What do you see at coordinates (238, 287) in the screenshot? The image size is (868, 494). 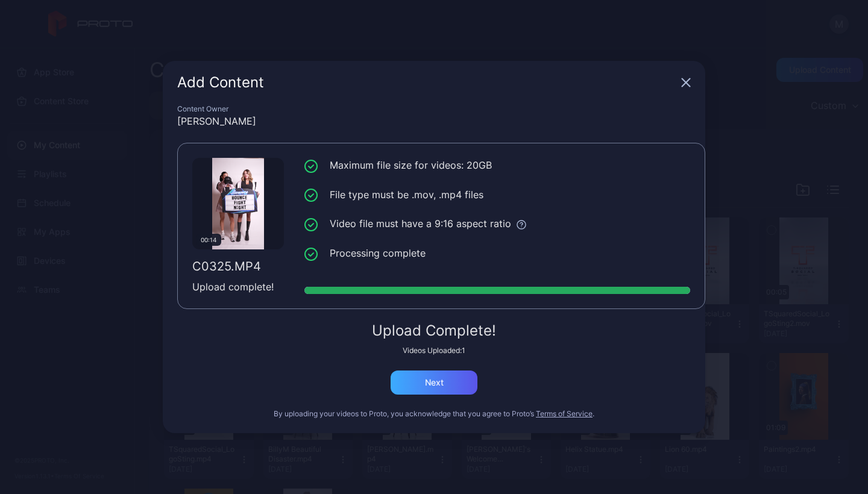 I see `div: Upload complete!` at bounding box center [238, 287].